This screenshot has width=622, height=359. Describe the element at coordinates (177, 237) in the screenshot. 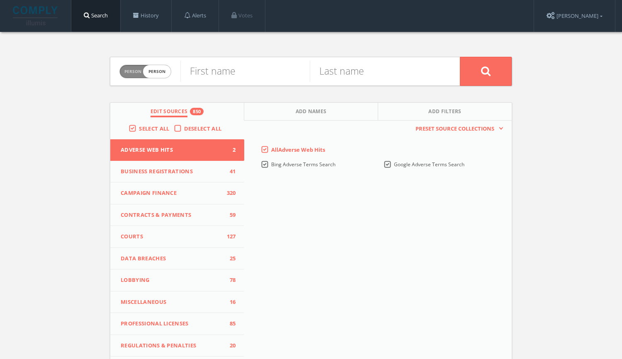

I see `button: Courts127` at that location.